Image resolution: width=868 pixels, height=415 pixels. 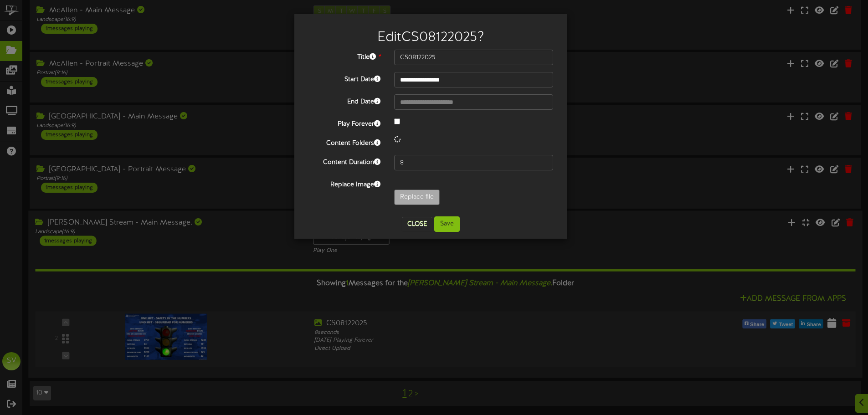 I want to click on label: End Date, so click(x=344, y=100).